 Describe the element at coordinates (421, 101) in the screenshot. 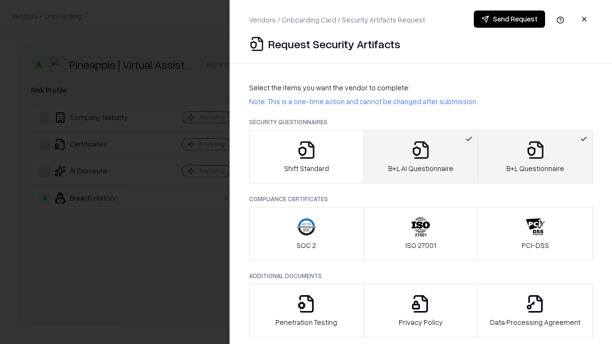

I see `p: Note: This is a one-time action and cannot be changed after submission.` at that location.